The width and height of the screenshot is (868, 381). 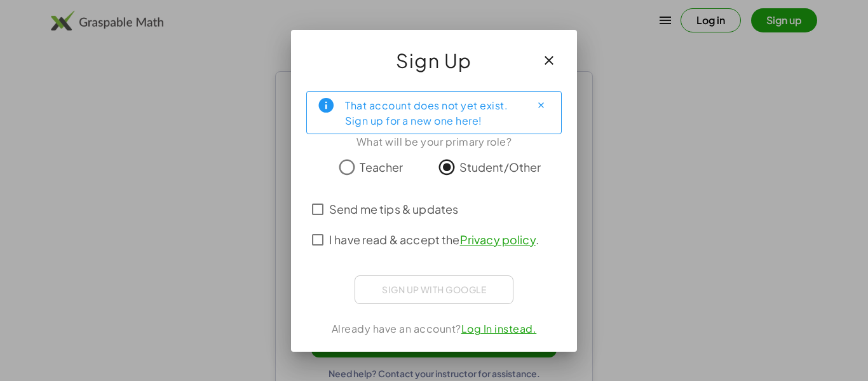 I want to click on div: What will be your primary role?, so click(x=434, y=142).